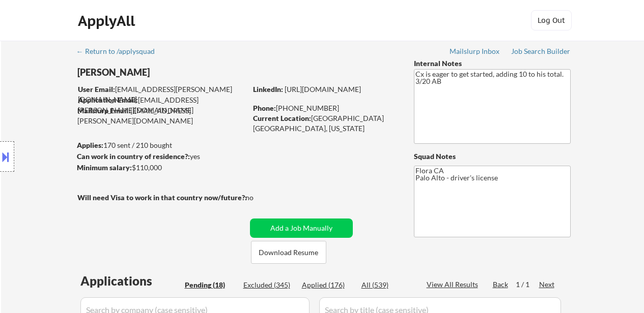 The image size is (644, 313). I want to click on div: All (539), so click(387, 285).